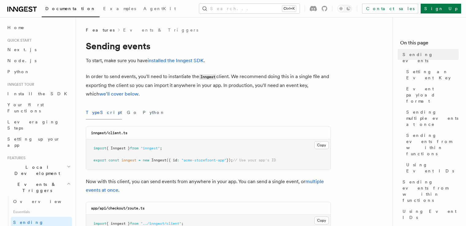  Describe the element at coordinates (161, 223) in the screenshot. I see `span: "../inngest/client"` at that location.